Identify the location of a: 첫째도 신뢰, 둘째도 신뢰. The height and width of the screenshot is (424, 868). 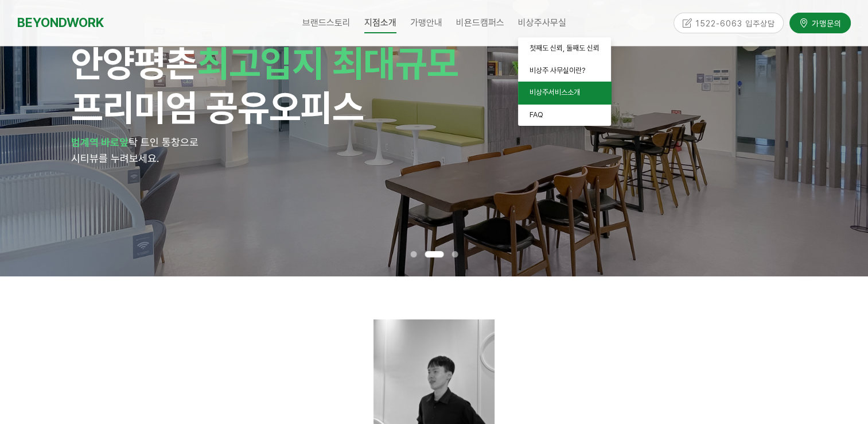
(564, 48).